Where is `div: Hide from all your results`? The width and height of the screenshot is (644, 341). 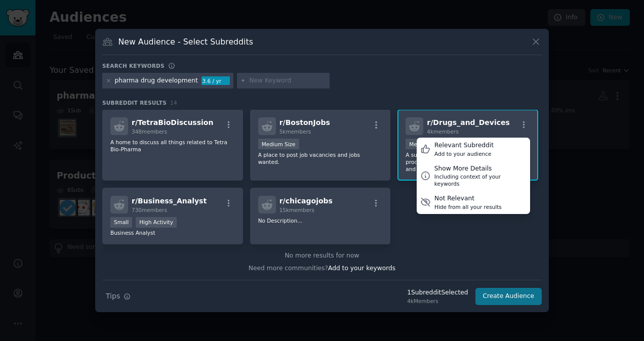 div: Hide from all your results is located at coordinates (468, 207).